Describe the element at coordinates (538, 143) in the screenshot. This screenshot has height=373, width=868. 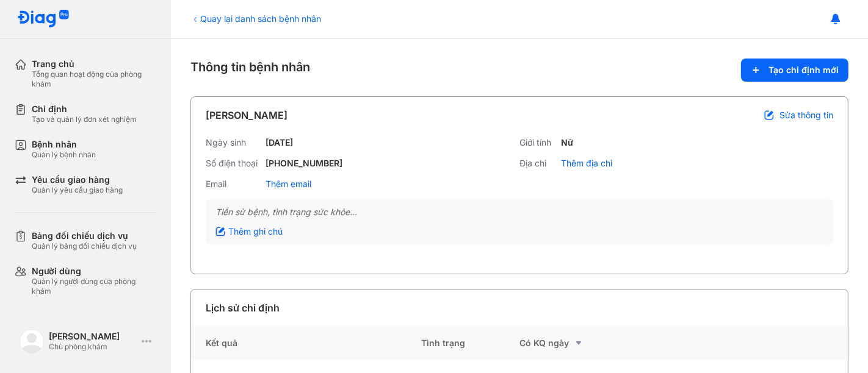
I see `div: Giới tính` at that location.